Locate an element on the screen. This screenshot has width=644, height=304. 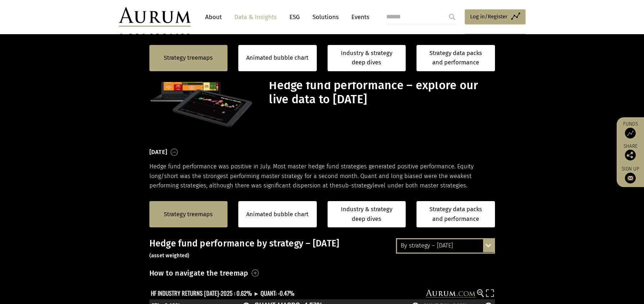
a: Log in/Register is located at coordinates (494, 17).